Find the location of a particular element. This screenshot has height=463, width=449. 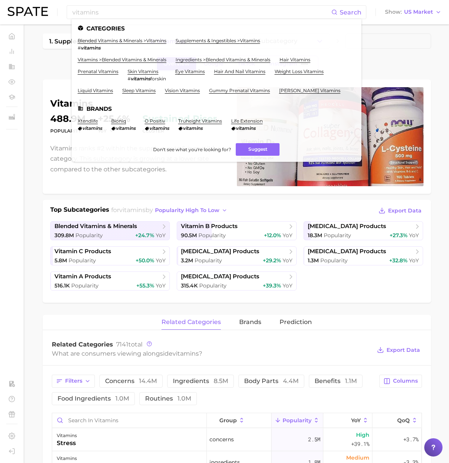

button: QoQ is located at coordinates (397, 421).